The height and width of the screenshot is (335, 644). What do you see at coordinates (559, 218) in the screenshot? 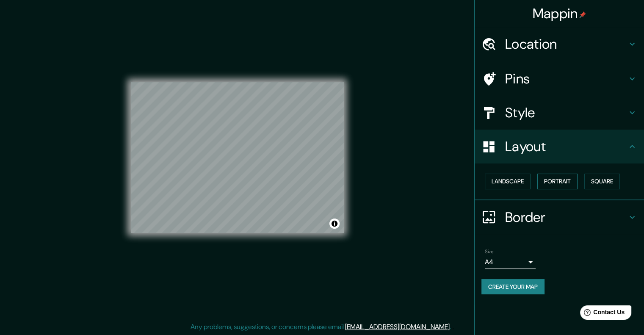
I see `div: Border` at bounding box center [559, 218].